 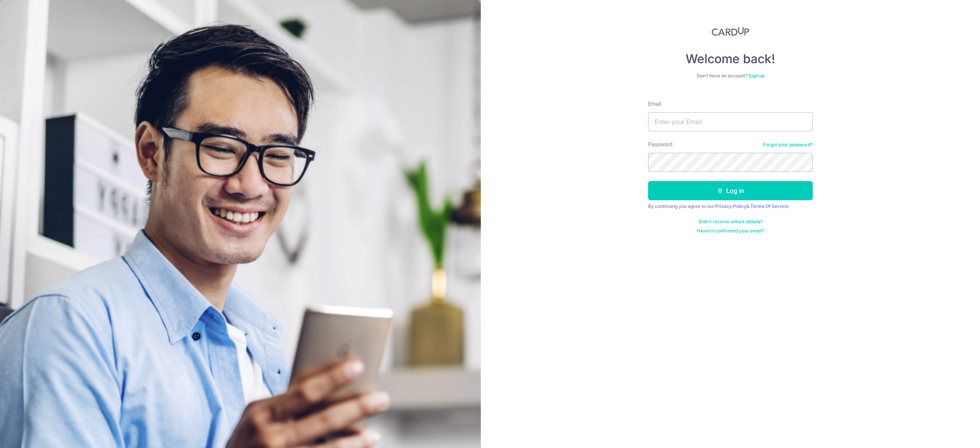 I want to click on a: Haven't confirmed your email?, so click(x=730, y=231).